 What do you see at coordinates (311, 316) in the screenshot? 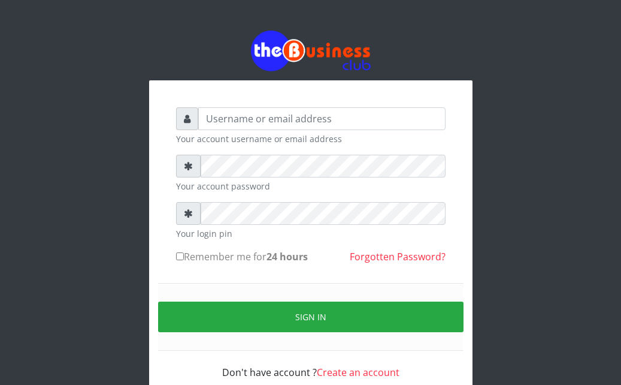
I see `button: Sign in` at bounding box center [311, 316].